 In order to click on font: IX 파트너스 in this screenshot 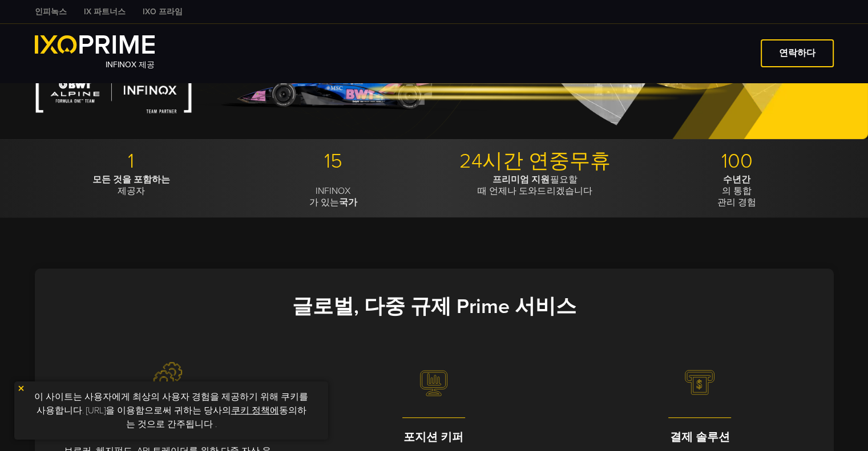, I will do `click(105, 12)`.